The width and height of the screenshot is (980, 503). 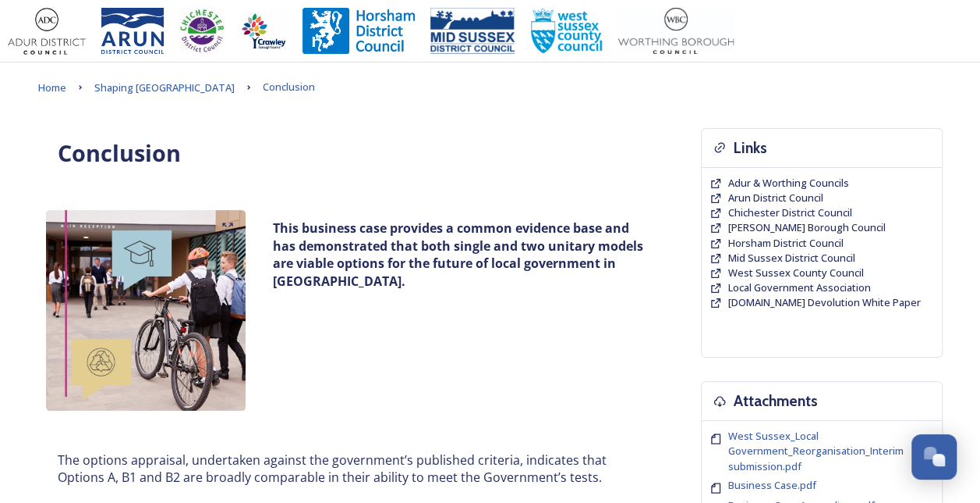 What do you see at coordinates (459, 255) in the screenshot?
I see `strong: This business case provides a common evidence base and has demonstrated that both single and two ...` at bounding box center [459, 255].